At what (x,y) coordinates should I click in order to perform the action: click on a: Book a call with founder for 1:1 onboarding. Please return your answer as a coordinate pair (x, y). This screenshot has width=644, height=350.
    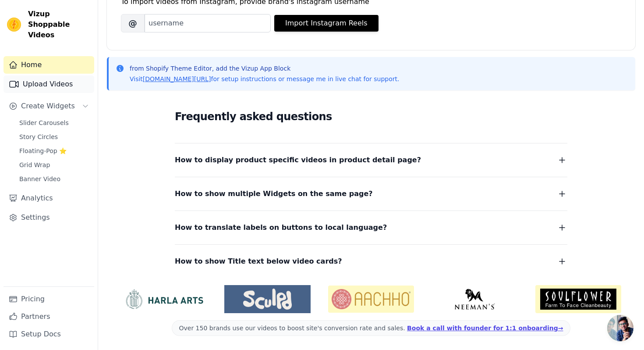
    Looking at the image, I should click on (485, 328).